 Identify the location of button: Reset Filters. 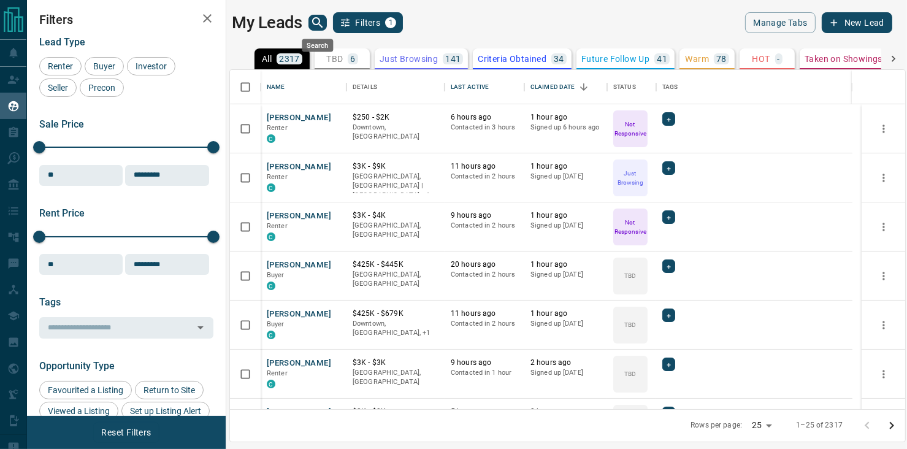
(126, 432).